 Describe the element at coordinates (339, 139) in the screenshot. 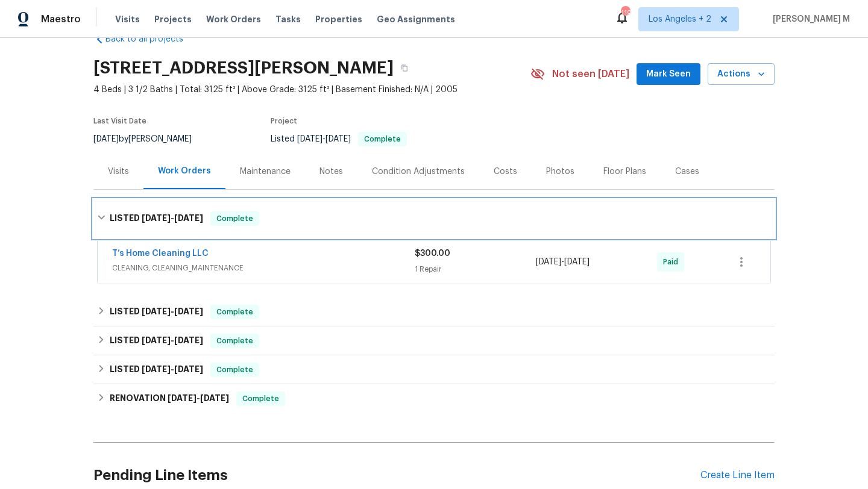

I see `span: Listed` at that location.